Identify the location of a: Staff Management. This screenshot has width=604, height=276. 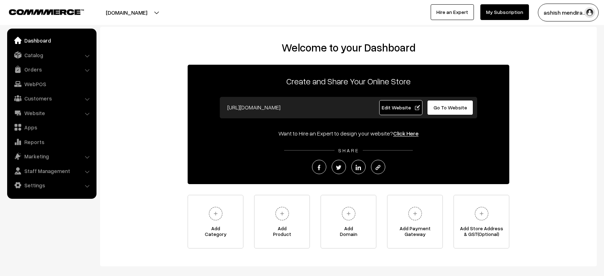
(51, 171).